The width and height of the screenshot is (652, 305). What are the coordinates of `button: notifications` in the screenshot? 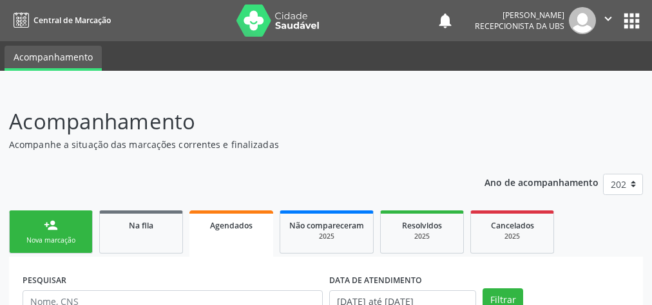 It's located at (445, 21).